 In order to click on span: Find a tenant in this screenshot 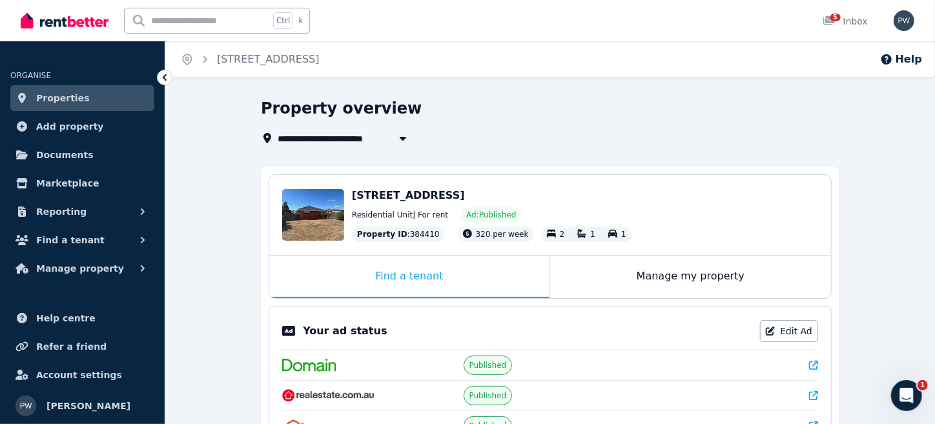, I will do `click(70, 240)`.